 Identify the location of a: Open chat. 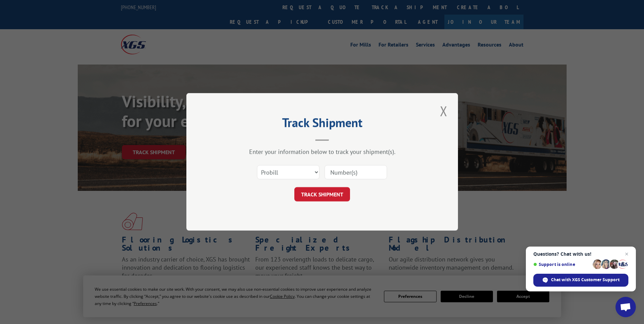
(626, 307).